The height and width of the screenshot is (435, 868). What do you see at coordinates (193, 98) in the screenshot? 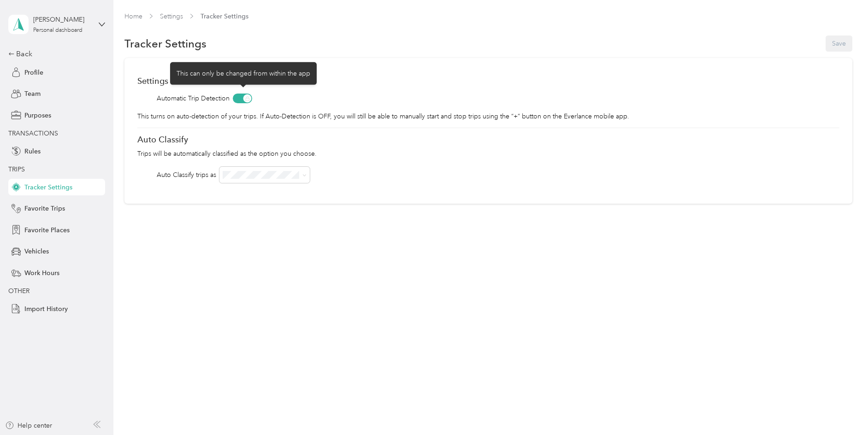
I see `span: Automatic Trip Detection` at bounding box center [193, 98].